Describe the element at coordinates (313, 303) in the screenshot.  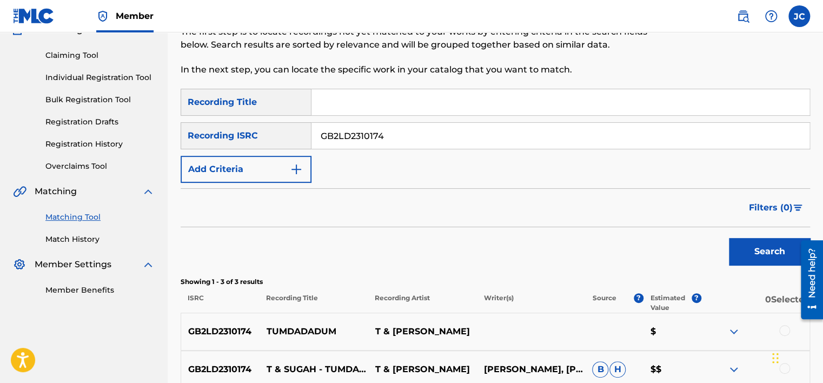
I see `p: Recording Title` at that location.